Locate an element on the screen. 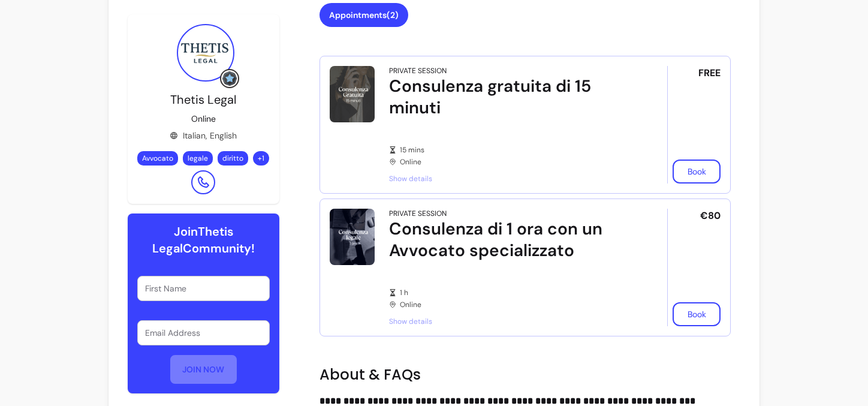 This screenshot has width=868, height=406. span: €80 is located at coordinates (710, 216).